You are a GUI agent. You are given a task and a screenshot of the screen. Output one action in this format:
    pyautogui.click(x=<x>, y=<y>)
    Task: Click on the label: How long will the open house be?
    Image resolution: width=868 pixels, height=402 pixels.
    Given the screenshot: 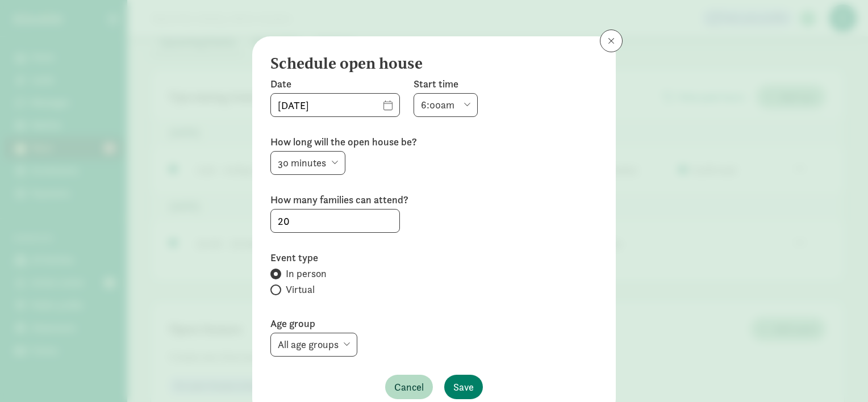 What is the action you would take?
    pyautogui.click(x=434, y=142)
    